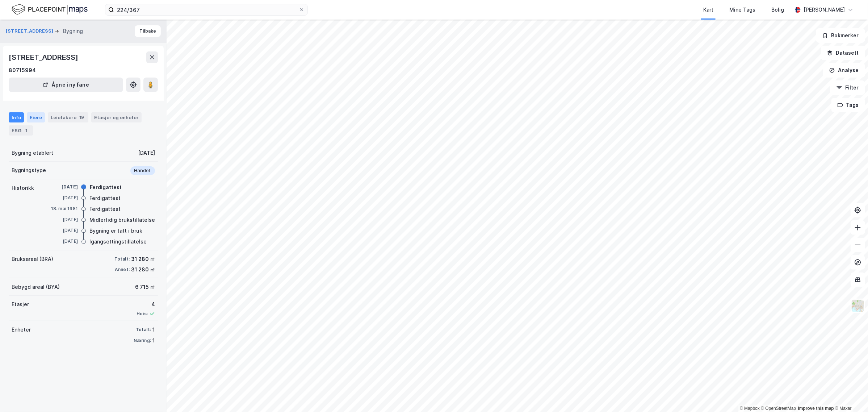  I want to click on div: Leietakere, so click(68, 118).